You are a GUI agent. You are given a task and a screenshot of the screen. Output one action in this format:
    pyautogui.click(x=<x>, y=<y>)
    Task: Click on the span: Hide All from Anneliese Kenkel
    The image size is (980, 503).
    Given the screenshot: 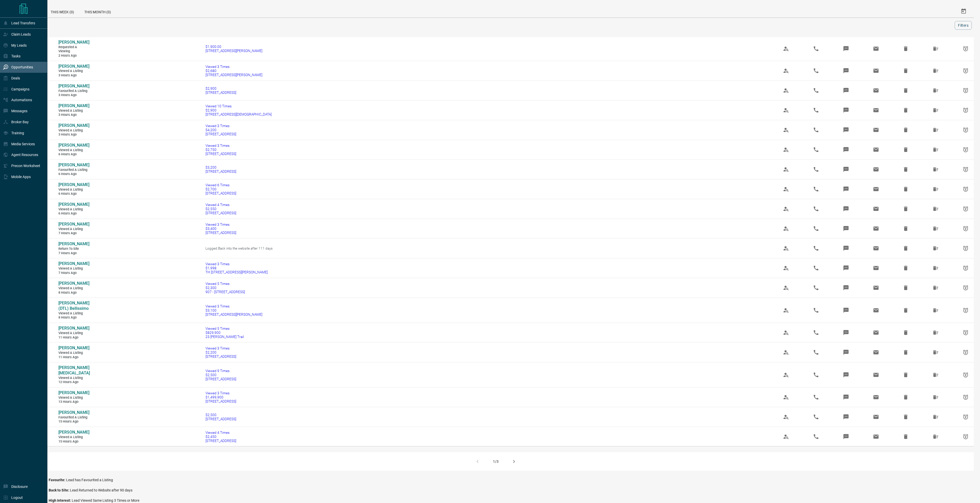 What is the action you would take?
    pyautogui.click(x=935, y=90)
    